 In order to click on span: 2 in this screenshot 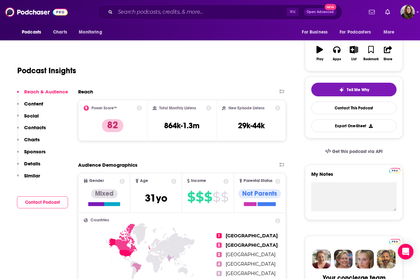, I will do `click(219, 245)`.